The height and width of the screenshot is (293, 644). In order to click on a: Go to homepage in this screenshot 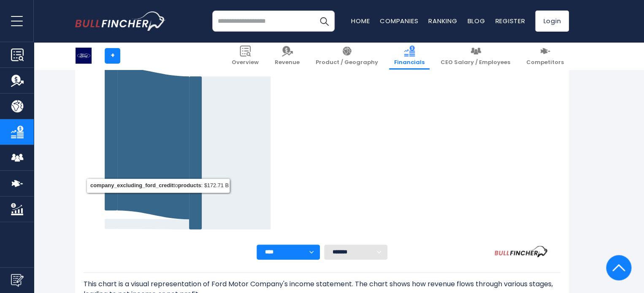, I will do `click(120, 21)`.